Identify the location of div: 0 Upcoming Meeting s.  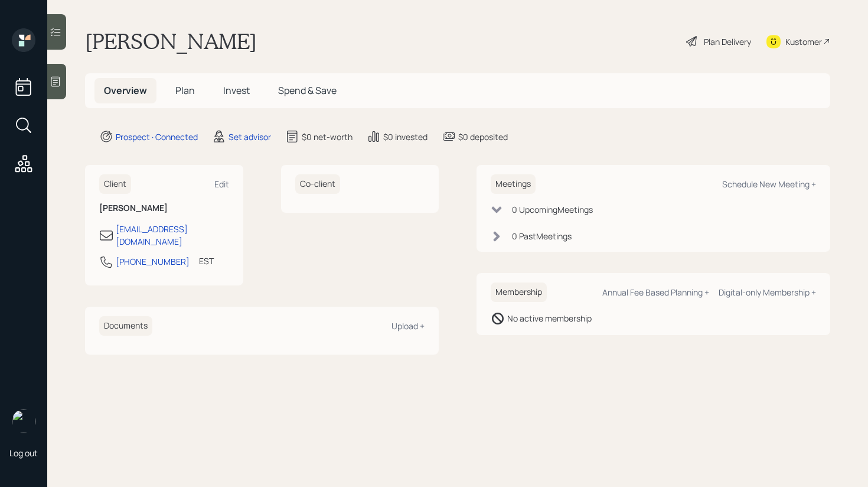
(552, 209).